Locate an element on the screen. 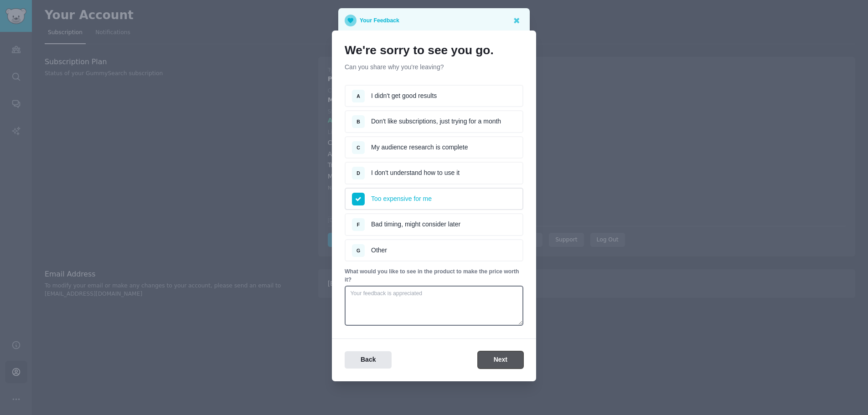 Image resolution: width=868 pixels, height=415 pixels. span: G is located at coordinates (358, 251).